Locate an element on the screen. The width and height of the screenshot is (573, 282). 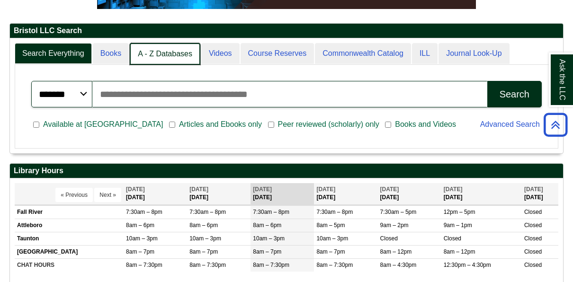
h2: Bristol LLC Search is located at coordinates (287, 31).